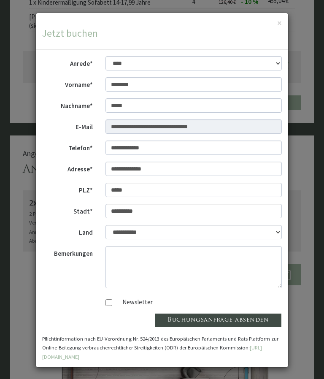  I want to click on button: Senden, so click(251, 230).